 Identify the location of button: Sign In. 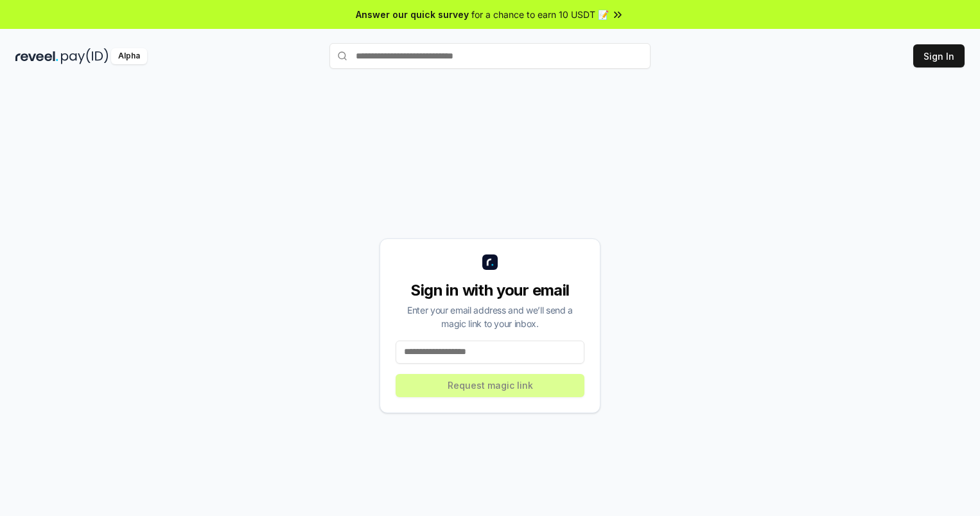
(939, 56).